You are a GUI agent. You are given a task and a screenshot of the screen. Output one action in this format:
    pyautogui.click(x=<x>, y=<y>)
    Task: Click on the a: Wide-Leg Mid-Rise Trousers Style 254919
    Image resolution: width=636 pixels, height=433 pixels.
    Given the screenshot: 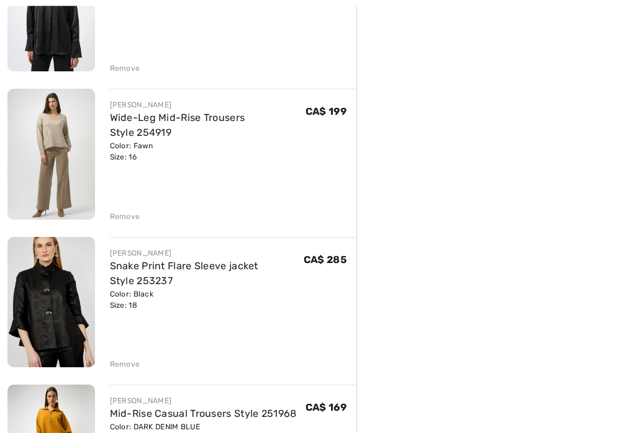 What is the action you would take?
    pyautogui.click(x=178, y=125)
    